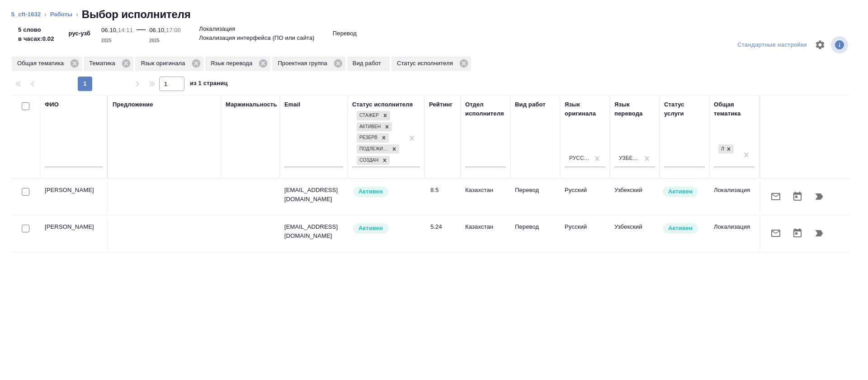 This screenshot has height=380, width=868. Describe the element at coordinates (426, 64) in the screenshot. I see `p: Статус исполнителя` at that location.